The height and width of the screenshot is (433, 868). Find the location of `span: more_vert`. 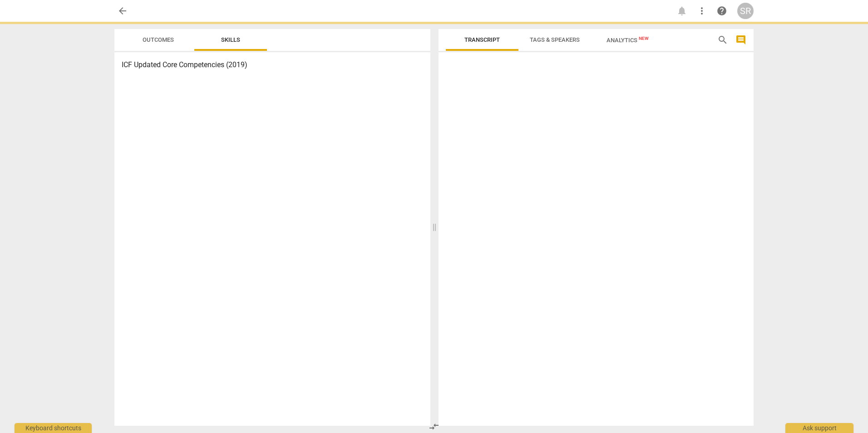

span: more_vert is located at coordinates (702, 11).